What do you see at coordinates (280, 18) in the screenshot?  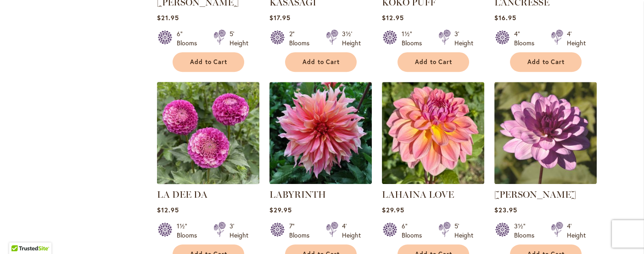 I see `span: $17.95` at bounding box center [280, 18].